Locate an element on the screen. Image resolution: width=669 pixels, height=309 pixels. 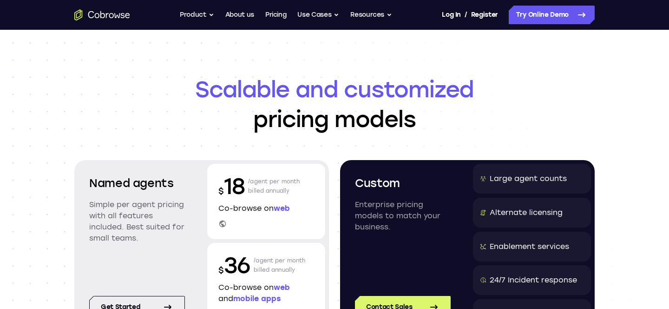
p: 36 is located at coordinates (234, 265).